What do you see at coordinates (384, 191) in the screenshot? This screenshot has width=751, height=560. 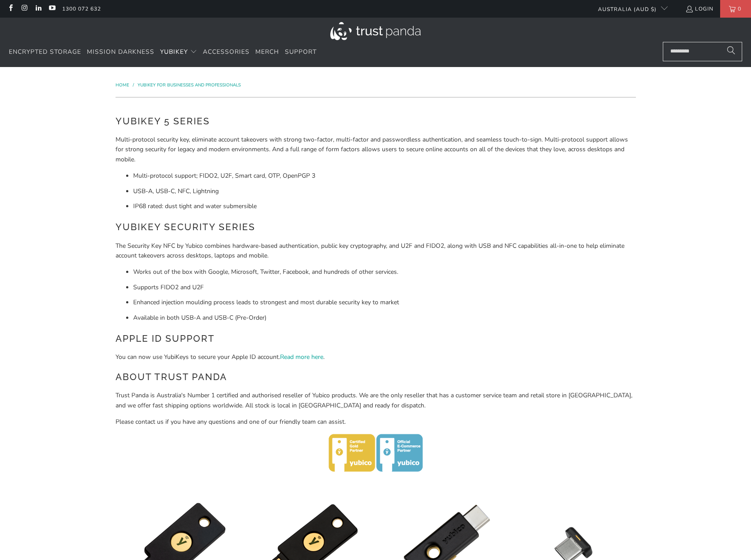 I see `li: USB-A, USB-C, NFC, Lightning` at bounding box center [384, 191].